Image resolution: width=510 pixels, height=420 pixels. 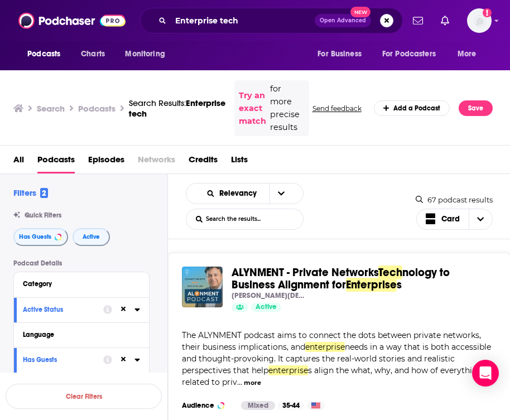 I want to click on span: For Podcasters, so click(x=409, y=54).